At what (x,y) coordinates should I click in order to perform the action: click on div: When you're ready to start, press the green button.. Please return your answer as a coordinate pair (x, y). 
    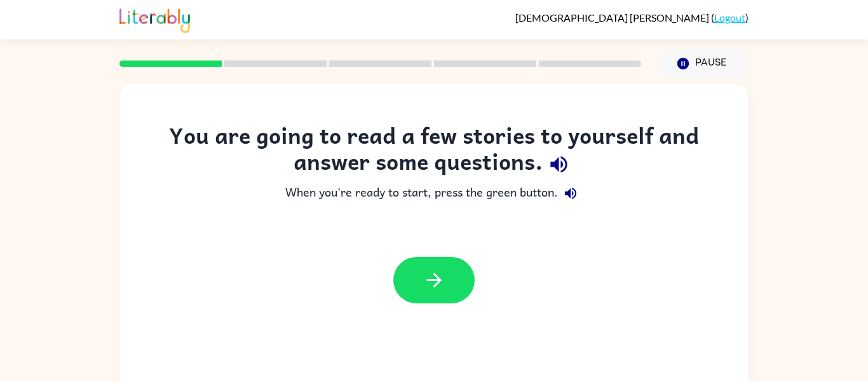
    Looking at the image, I should click on (434, 194).